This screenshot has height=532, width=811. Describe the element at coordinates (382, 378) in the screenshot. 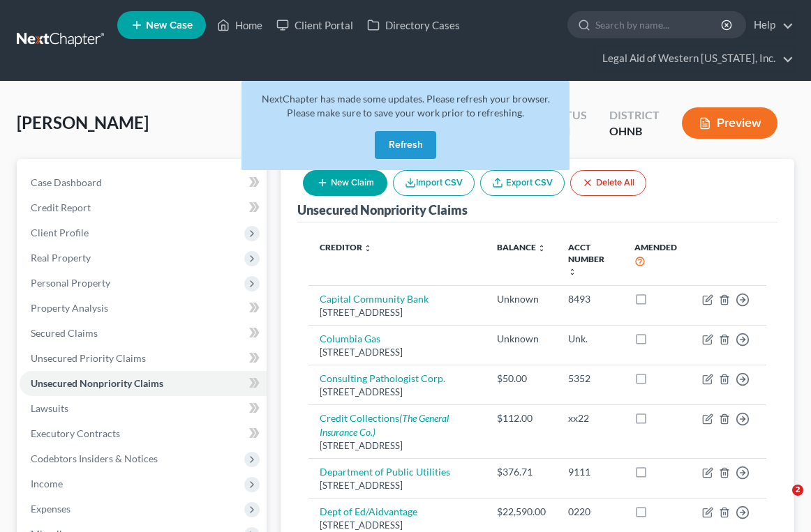

I see `a: Consulting Pathologist Corp.` at that location.